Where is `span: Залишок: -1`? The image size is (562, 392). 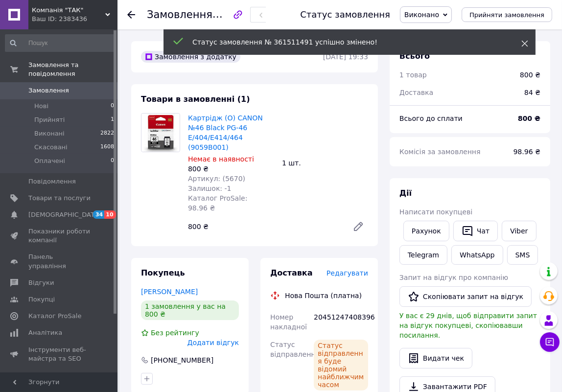
span: Залишок: -1 is located at coordinates (209, 189).